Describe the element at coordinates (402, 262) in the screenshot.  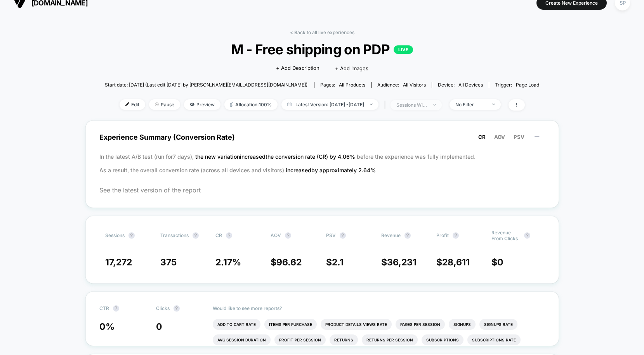
I see `span: 36,231` at that location.